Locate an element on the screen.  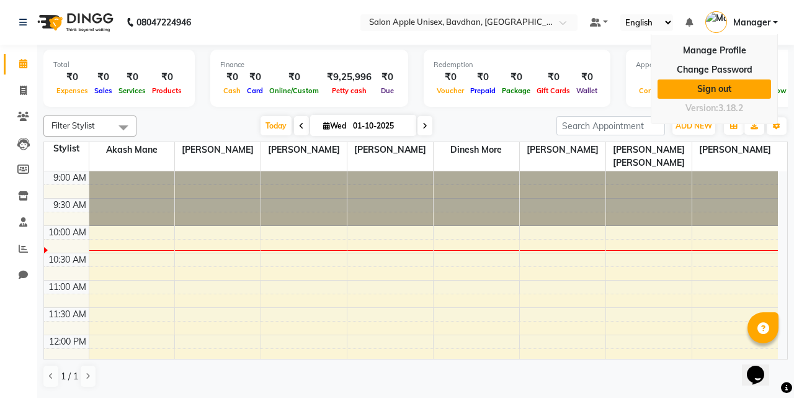
input: Search Appointment is located at coordinates (610, 125).